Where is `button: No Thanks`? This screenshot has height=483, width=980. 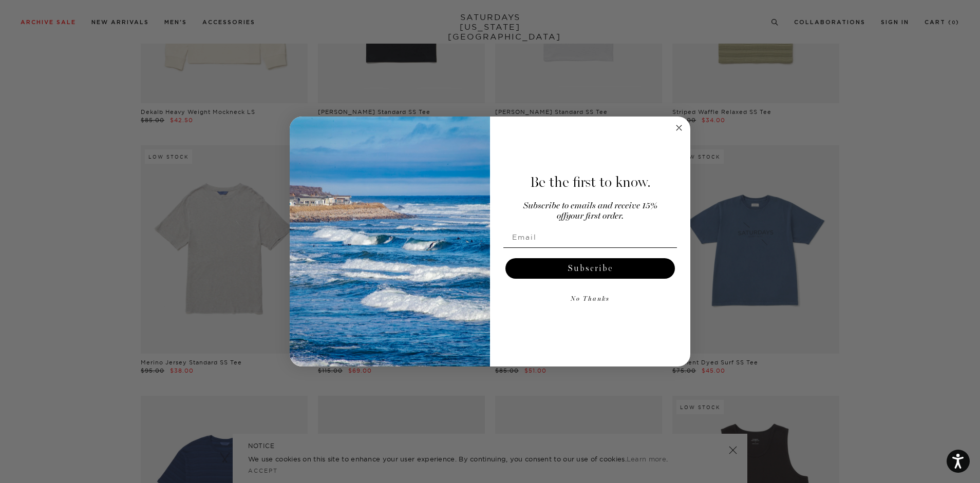
button: No Thanks is located at coordinates (590, 299).